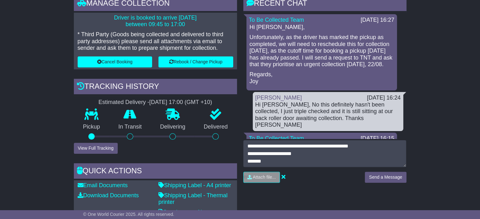 Image resolution: width=480 pixels, height=219 pixels. I want to click on a: Shipping Label - A4 printer, so click(195, 185).